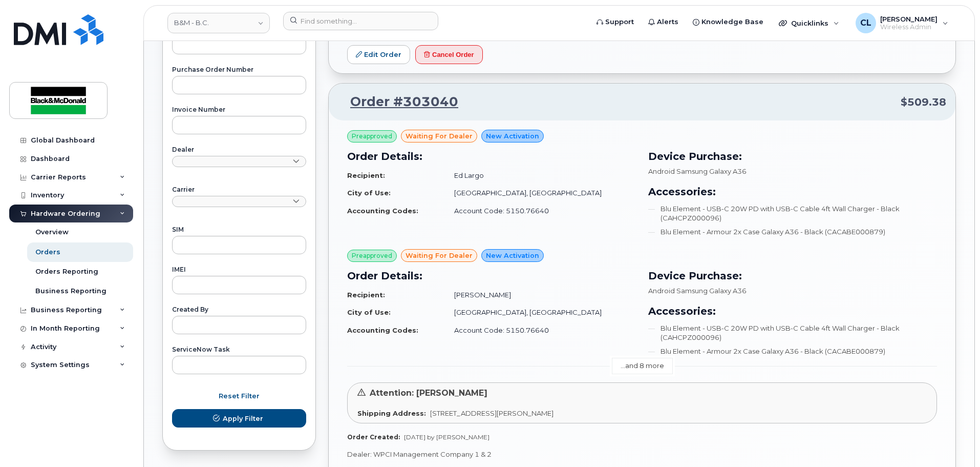  Describe the element at coordinates (242, 418) in the screenshot. I see `span: Apply Filter` at that location.